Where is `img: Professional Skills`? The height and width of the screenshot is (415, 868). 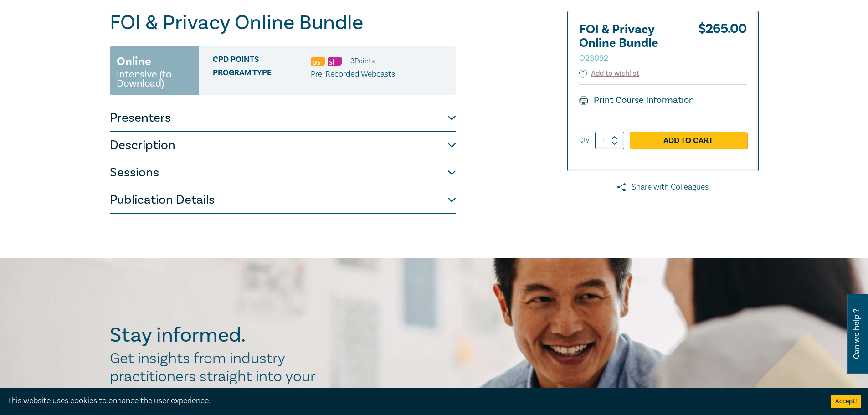 img: Professional Skills is located at coordinates (318, 61).